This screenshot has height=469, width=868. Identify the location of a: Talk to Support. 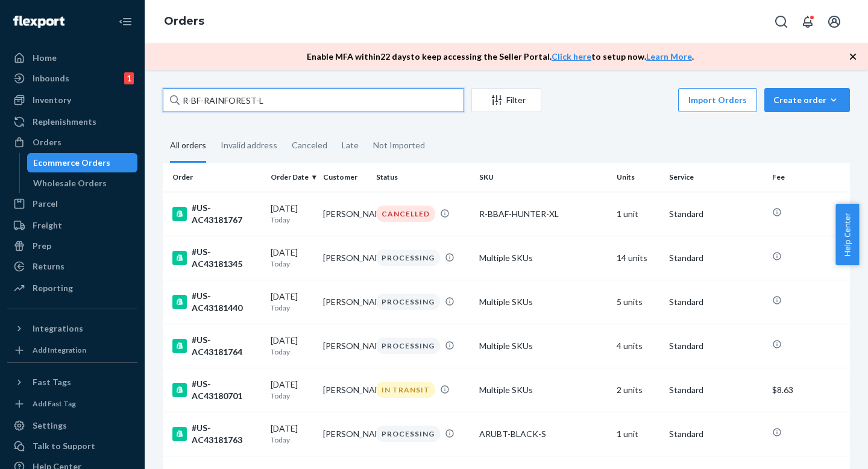
(72, 446).